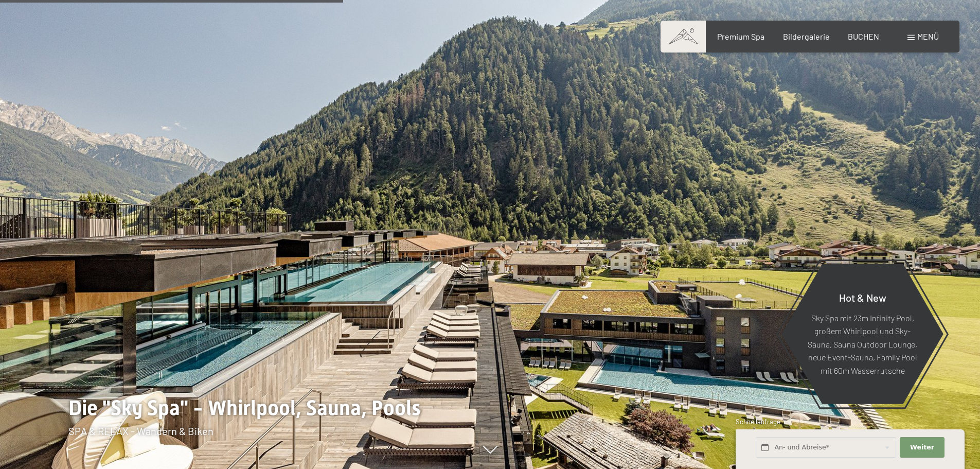  What do you see at coordinates (806, 36) in the screenshot?
I see `span: Bildergalerie` at bounding box center [806, 36].